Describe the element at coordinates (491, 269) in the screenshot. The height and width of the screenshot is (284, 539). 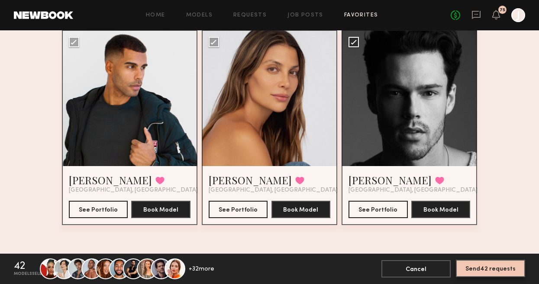
I see `a: Send42 requests` at that location.